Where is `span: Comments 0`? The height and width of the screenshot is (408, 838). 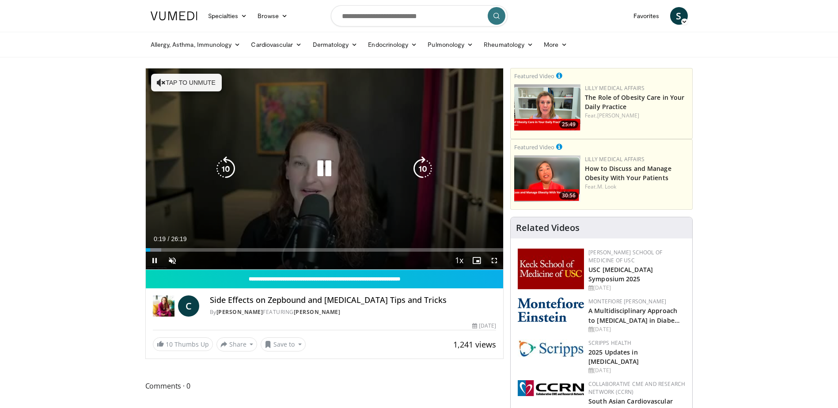
span: Comments 0 is located at coordinates (325, 386).